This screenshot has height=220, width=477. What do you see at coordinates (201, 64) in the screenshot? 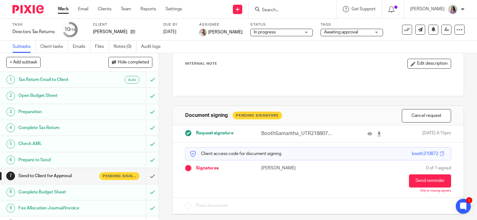
I see `p: Internal Note` at bounding box center [201, 64].